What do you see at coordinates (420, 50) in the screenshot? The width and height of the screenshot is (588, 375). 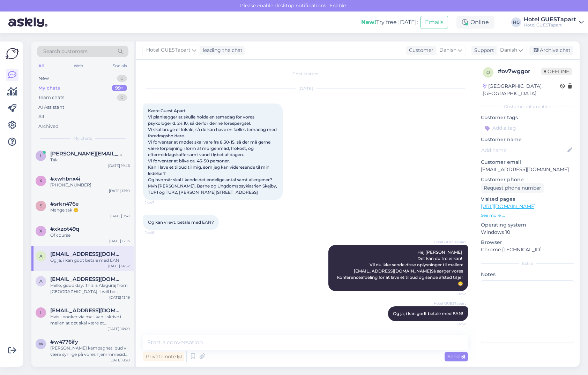 I see `div: Customer` at bounding box center [420, 50].